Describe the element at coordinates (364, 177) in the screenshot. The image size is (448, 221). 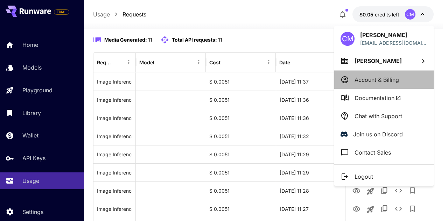
I see `p: Logout` at that location.